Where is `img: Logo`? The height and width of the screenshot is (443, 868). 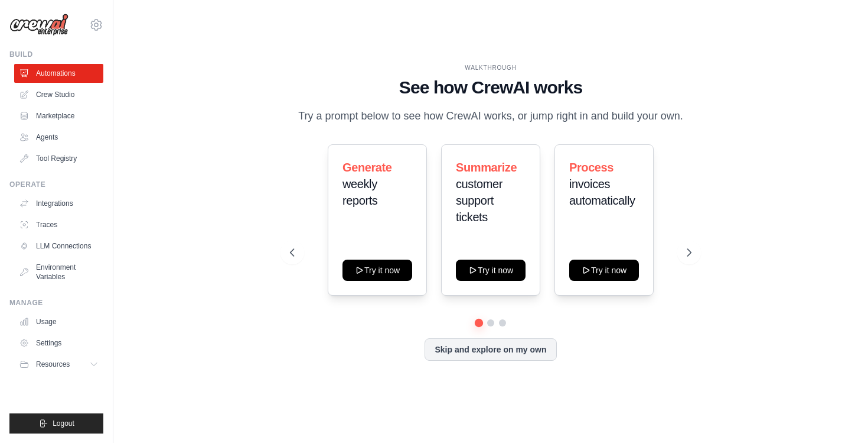
img: Logo is located at coordinates (39, 25).